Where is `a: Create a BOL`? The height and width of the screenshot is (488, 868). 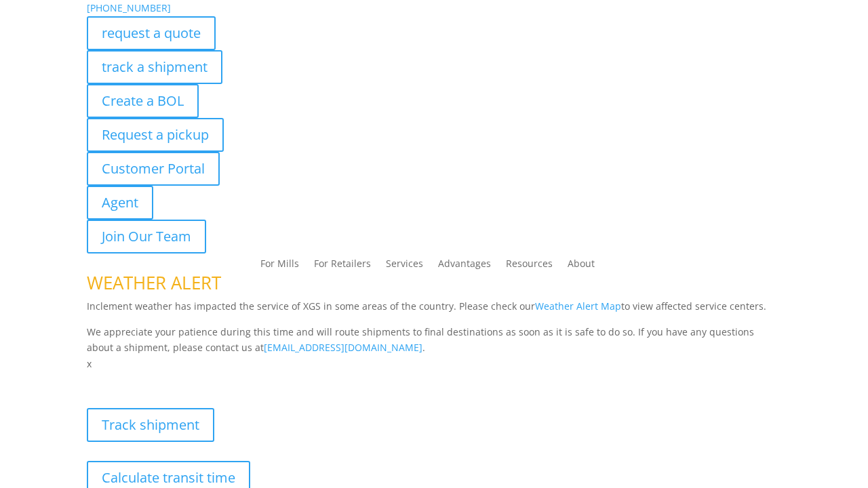 a: Create a BOL is located at coordinates (142, 101).